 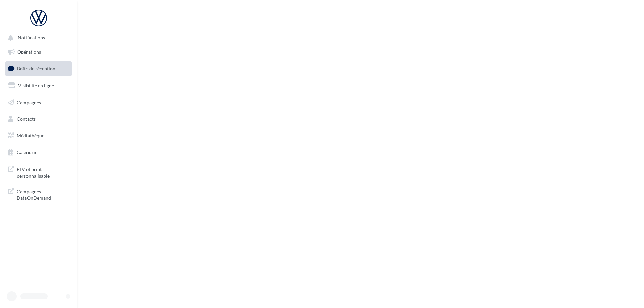 I want to click on span: Visibilité en ligne, so click(x=36, y=85).